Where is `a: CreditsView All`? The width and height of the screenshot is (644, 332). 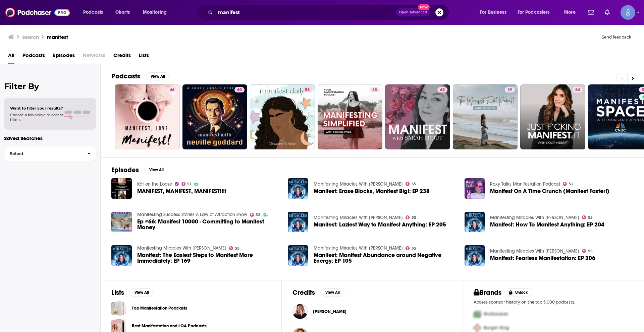 a: CreditsView All is located at coordinates (318, 293).